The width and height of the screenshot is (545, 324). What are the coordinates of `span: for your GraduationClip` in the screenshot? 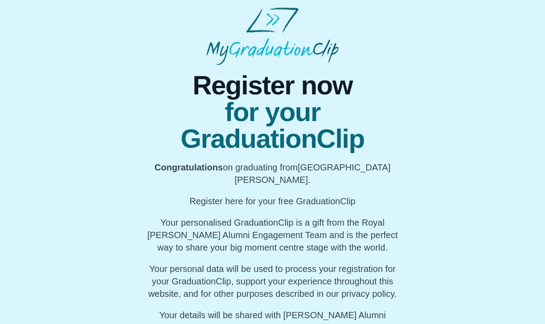 It's located at (273, 126).